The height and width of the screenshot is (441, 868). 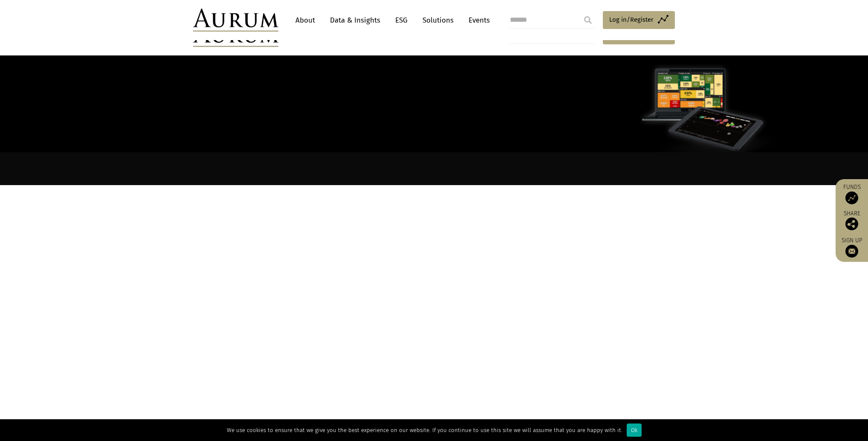 What do you see at coordinates (852, 224) in the screenshot?
I see `img: Share this post` at bounding box center [852, 224].